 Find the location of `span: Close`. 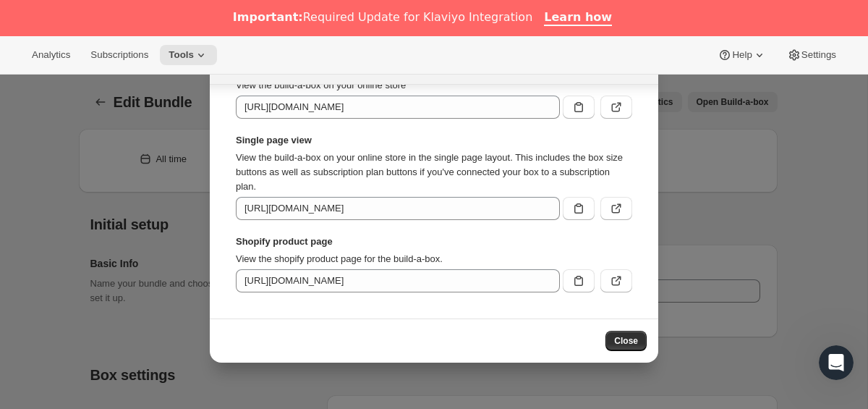

span: Close is located at coordinates (626, 341).